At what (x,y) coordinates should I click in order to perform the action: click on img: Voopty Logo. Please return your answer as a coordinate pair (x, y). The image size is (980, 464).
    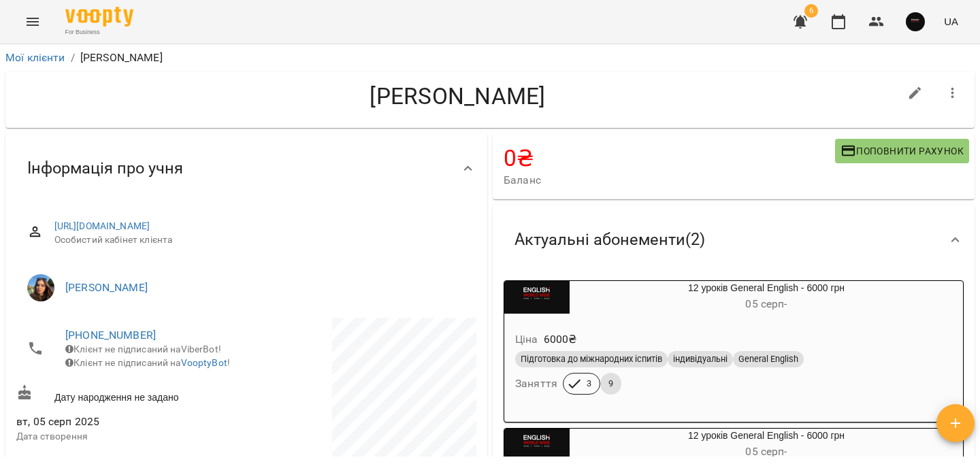
    Looking at the image, I should click on (99, 16).